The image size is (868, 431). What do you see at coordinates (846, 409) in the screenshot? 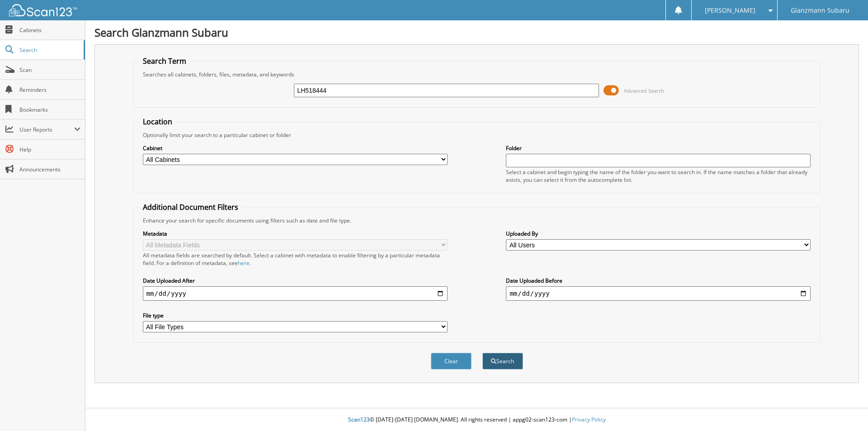
I see `div: Chat Widget` at bounding box center [846, 409].